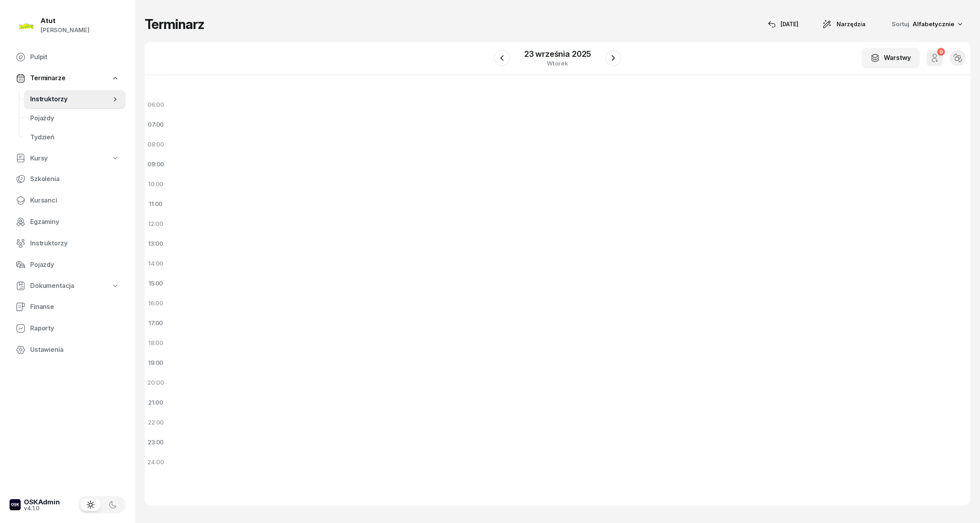 This screenshot has width=980, height=523. I want to click on div: 23 września 2025, so click(557, 54).